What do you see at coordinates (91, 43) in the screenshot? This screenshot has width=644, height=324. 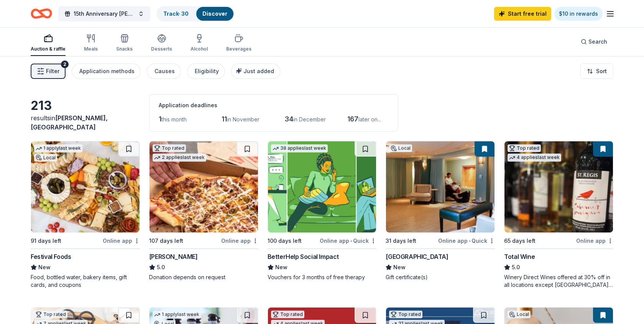 I see `button: Meals` at bounding box center [91, 43].